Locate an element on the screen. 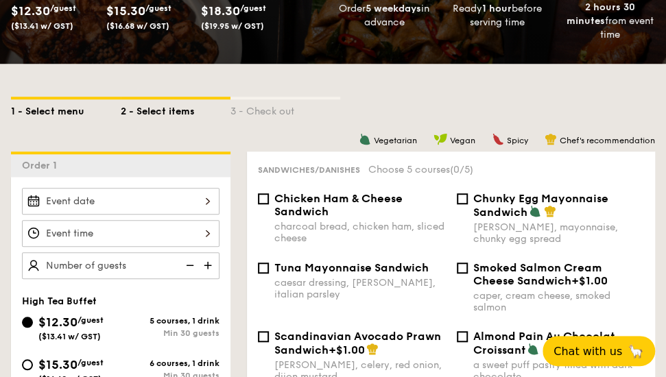 Image resolution: width=666 pixels, height=377 pixels. span: Vegetarian is located at coordinates (395, 141).